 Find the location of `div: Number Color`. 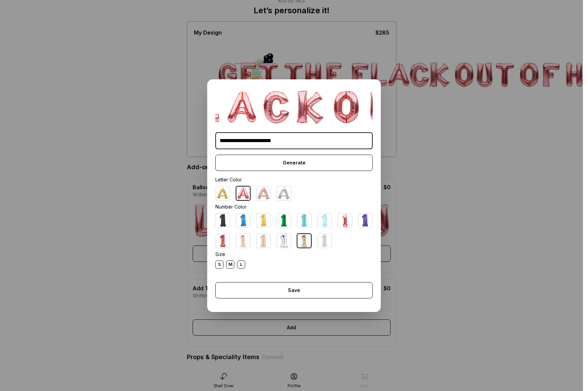

div: Number Color is located at coordinates (294, 206).